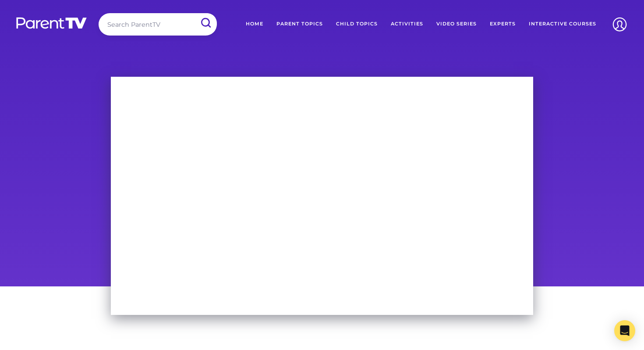  Describe the element at coordinates (357, 24) in the screenshot. I see `a: Child Topics` at that location.